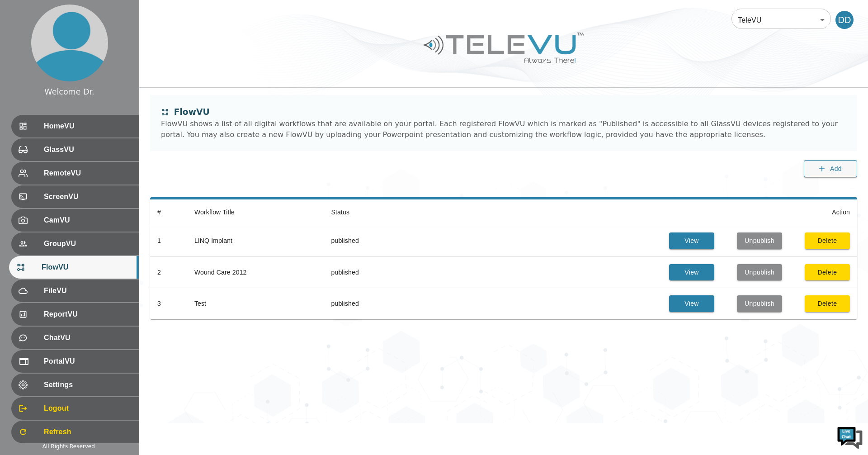 Image resolution: width=868 pixels, height=455 pixels. What do you see at coordinates (87, 338) in the screenshot?
I see `span: ChatVU` at bounding box center [87, 338].